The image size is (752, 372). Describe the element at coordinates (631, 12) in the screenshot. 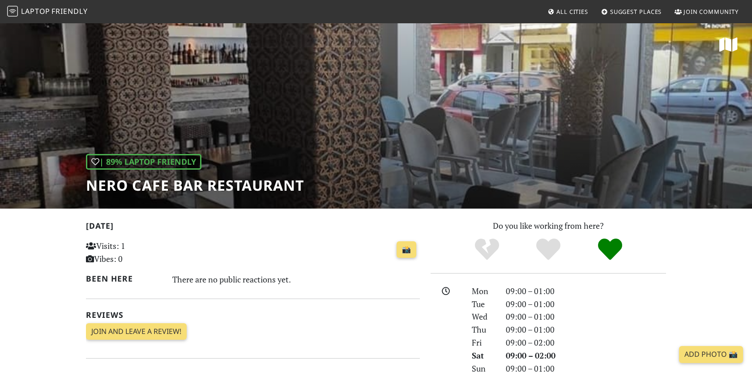

I see `a: Suggest Places` at that location.